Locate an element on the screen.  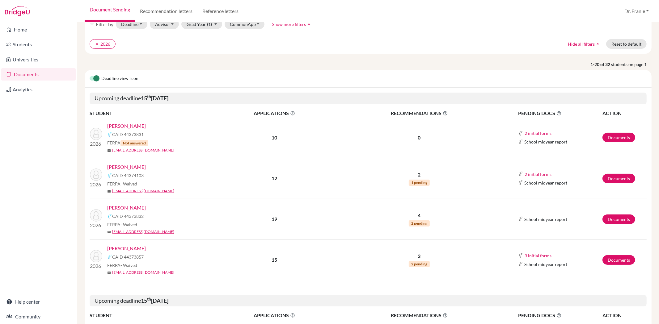
a: Universities is located at coordinates (38, 60).